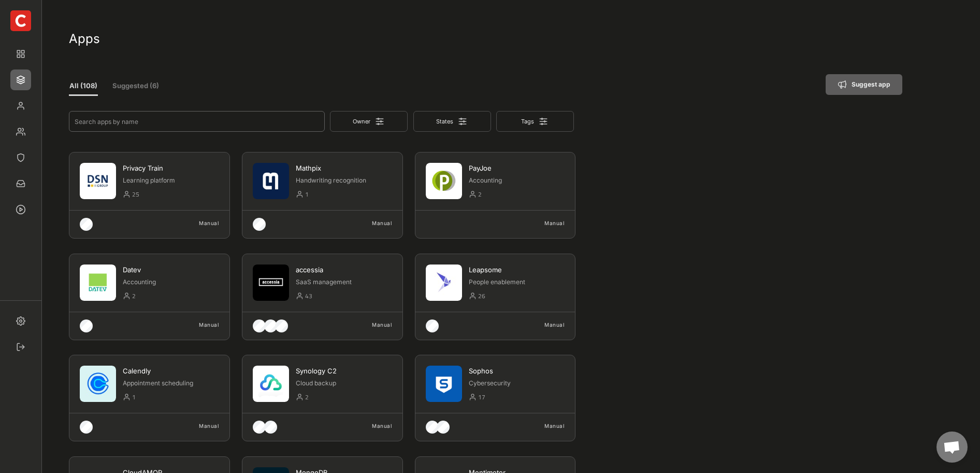 The image size is (980, 473). What do you see at coordinates (344, 282) in the screenshot?
I see `div: SaaS management` at bounding box center [344, 282].